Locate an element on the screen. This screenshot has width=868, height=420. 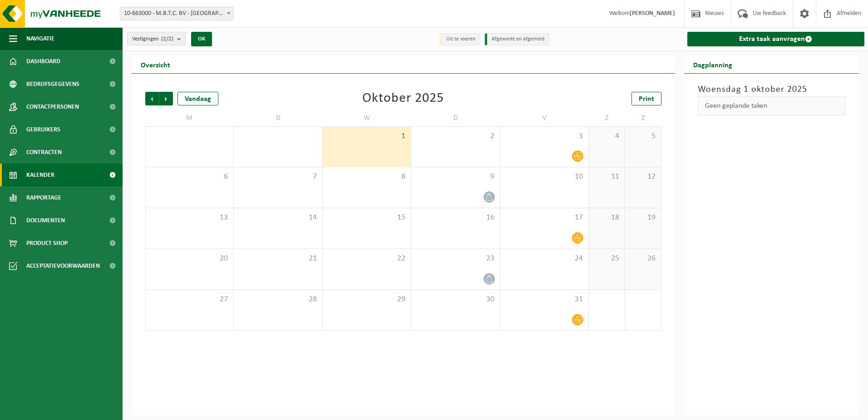
span: Vestigingen is located at coordinates (153, 39).